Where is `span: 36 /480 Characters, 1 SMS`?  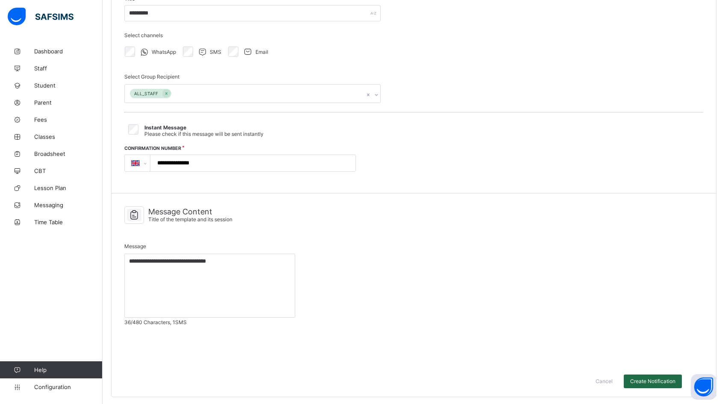 span: 36 /480 Characters, 1 SMS is located at coordinates (414, 322).